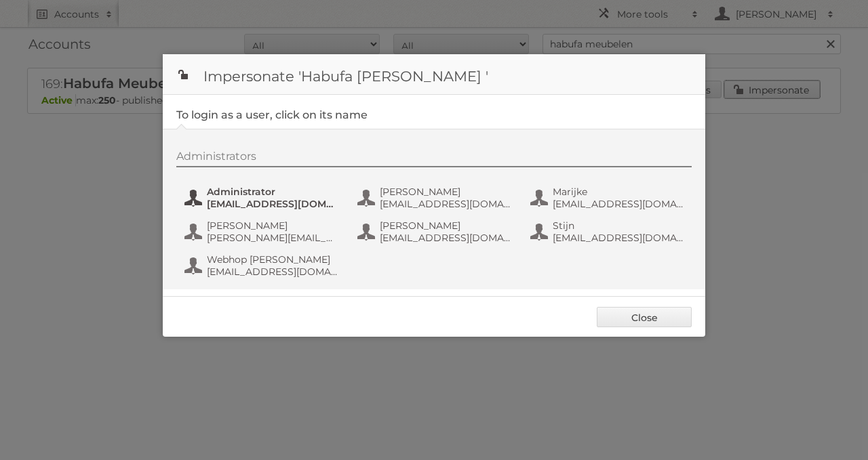 This screenshot has height=460, width=868. I want to click on a: Close, so click(644, 317).